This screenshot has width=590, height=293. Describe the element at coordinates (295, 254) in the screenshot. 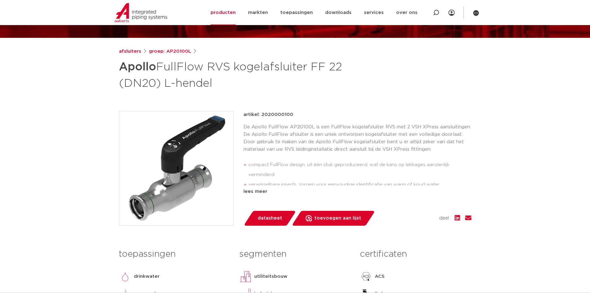

I see `h3: segmenten` at that location.